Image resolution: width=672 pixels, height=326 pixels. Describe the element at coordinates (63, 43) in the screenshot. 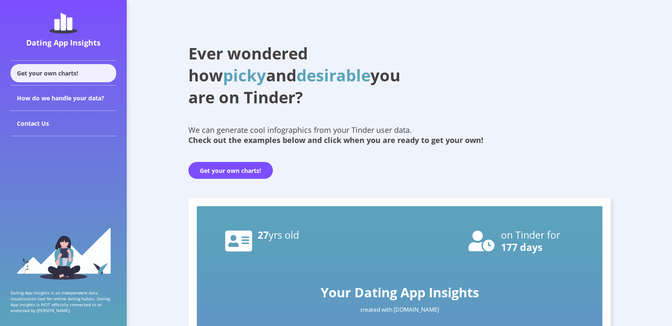

I see `div: Dating App Insights` at that location.